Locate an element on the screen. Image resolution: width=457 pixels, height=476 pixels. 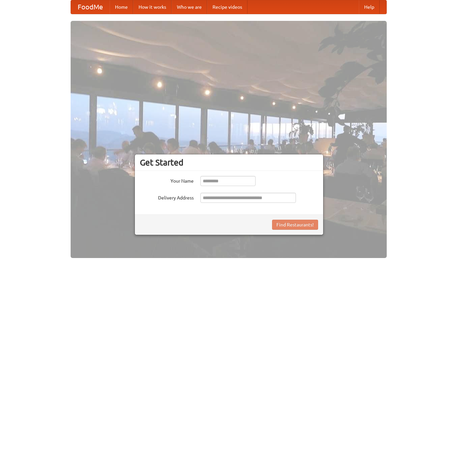
a: How it works is located at coordinates (152, 7).